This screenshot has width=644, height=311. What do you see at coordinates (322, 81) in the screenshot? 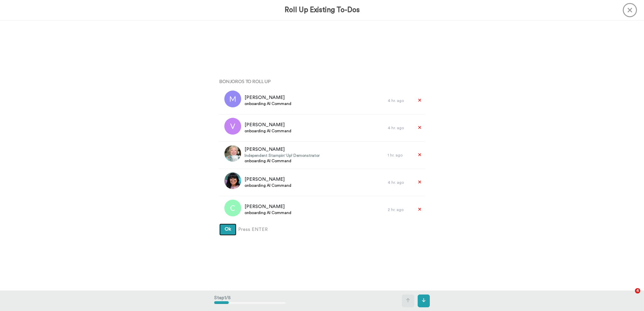
I see `h4: Bonjoros To Roll Up` at bounding box center [322, 81].